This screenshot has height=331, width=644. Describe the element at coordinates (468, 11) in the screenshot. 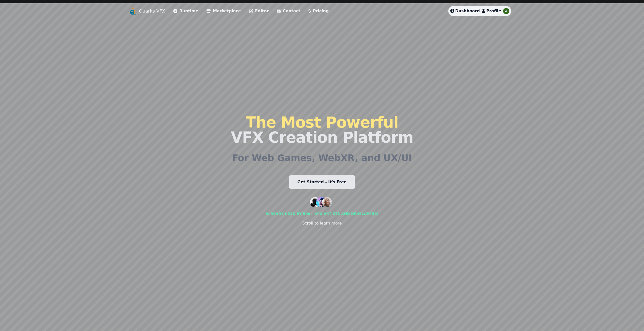

I see `span: Dashboard` at that location.